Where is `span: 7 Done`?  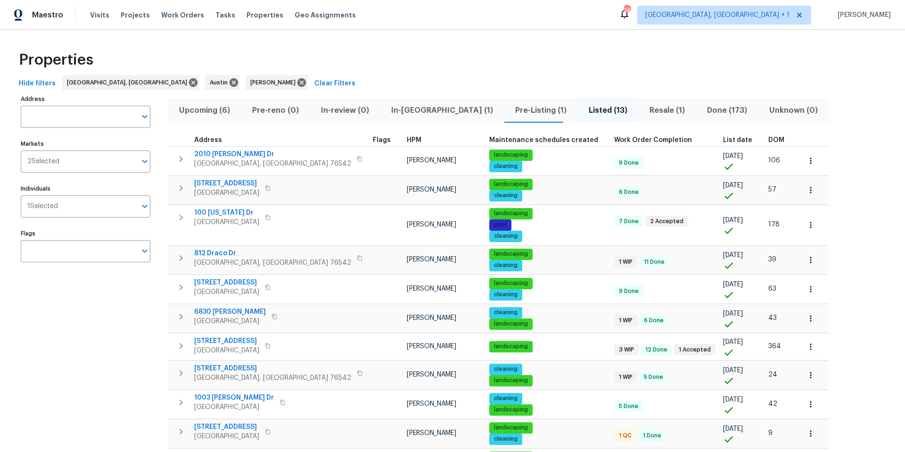
span: 7 Done is located at coordinates (629, 221).